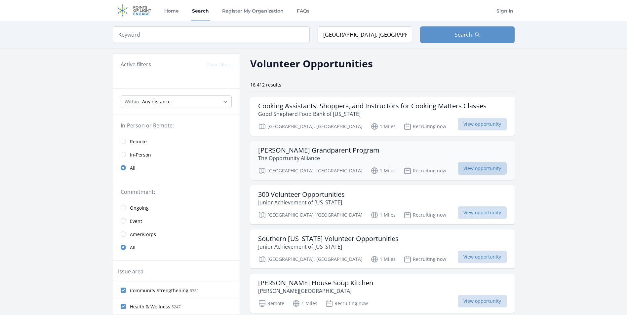 This screenshot has height=315, width=627. I want to click on input: Health & Wellness 5247, so click(123, 306).